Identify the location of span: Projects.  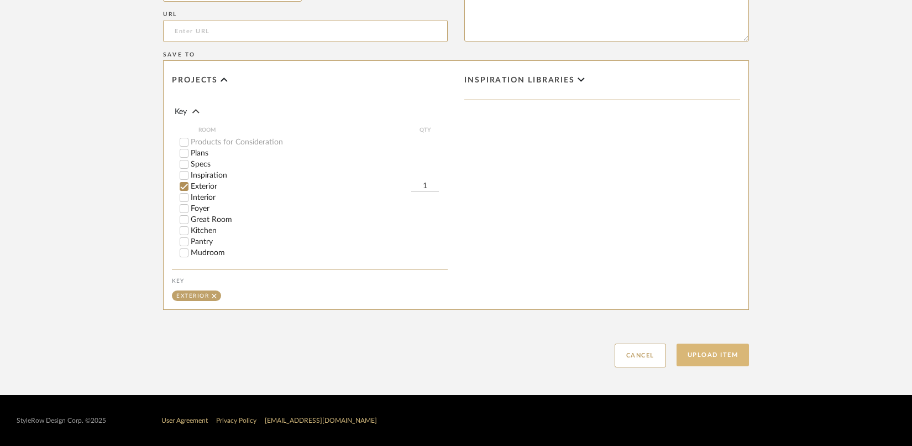
(195, 80).